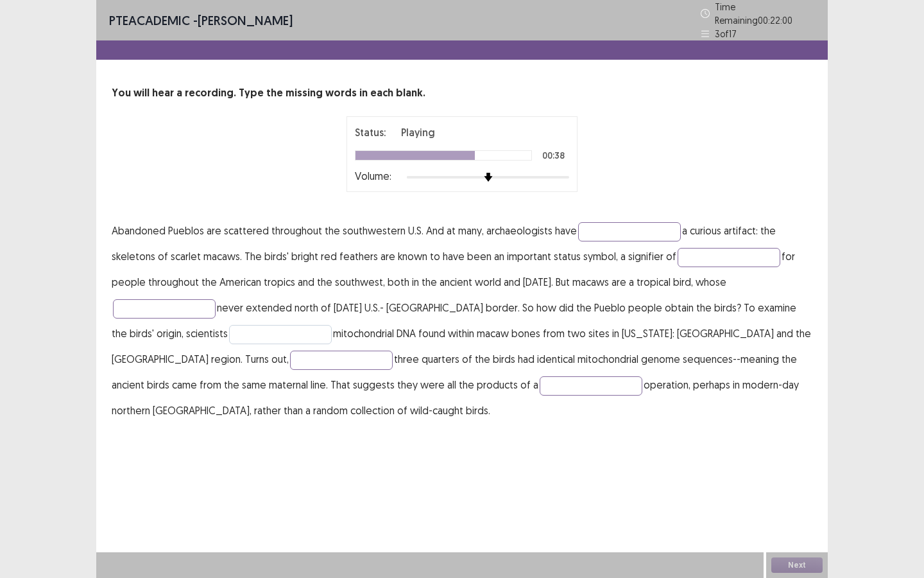 The width and height of the screenshot is (924, 578). What do you see at coordinates (462, 320) in the screenshot?
I see `p: Abandoned Pueblos are scattered throughout the southwestern U.S. And at many, archaeologists have...` at bounding box center [462, 320].